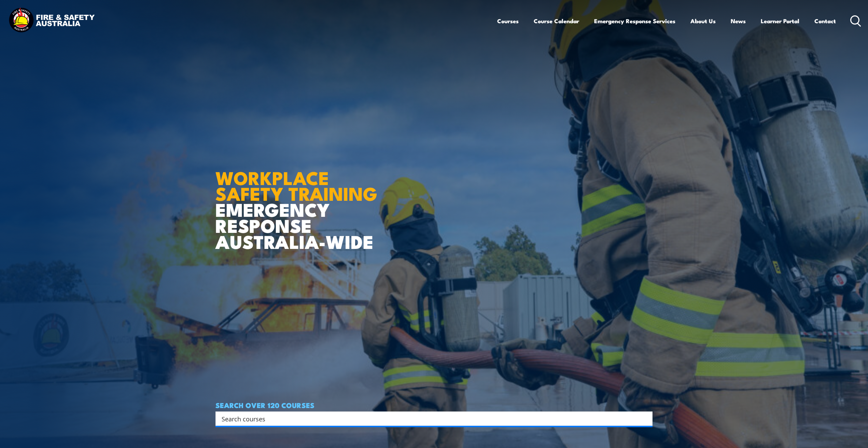 The image size is (868, 448). Describe the element at coordinates (429, 419) in the screenshot. I see `input: Search input` at that location.